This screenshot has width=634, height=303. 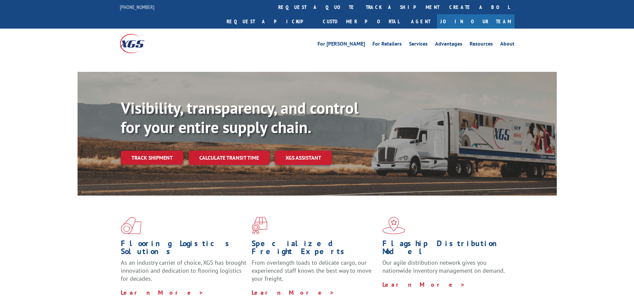 What do you see at coordinates (229, 158) in the screenshot?
I see `a: Calculate transit time` at bounding box center [229, 158].